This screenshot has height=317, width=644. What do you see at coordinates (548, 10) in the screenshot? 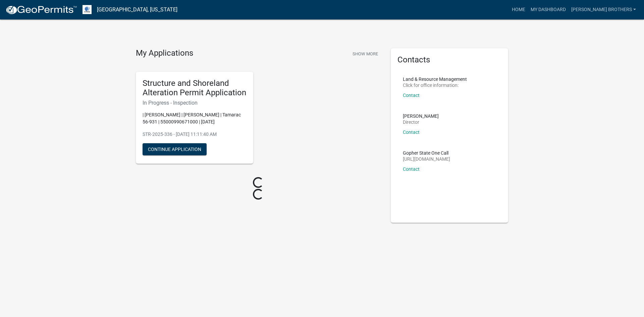
I see `a: My Dashboard` at bounding box center [548, 10].